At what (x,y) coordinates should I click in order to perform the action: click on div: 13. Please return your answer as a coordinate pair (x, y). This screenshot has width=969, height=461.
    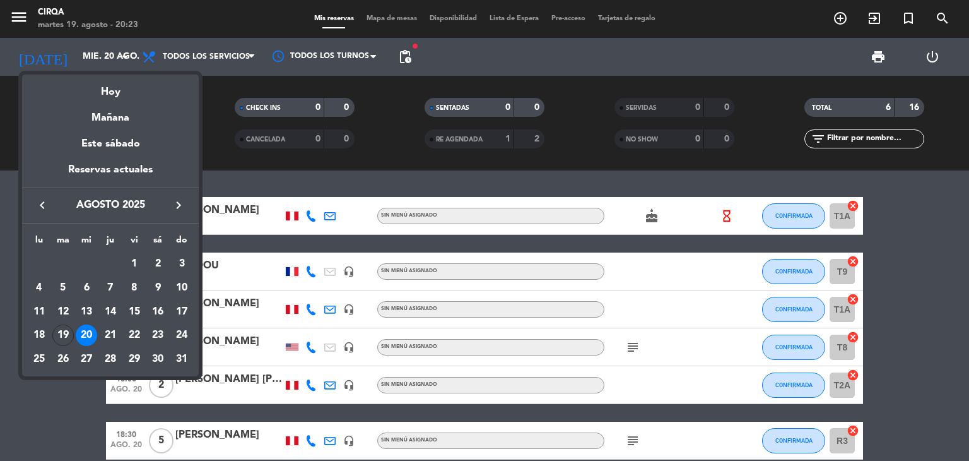
    Looking at the image, I should click on (86, 312).